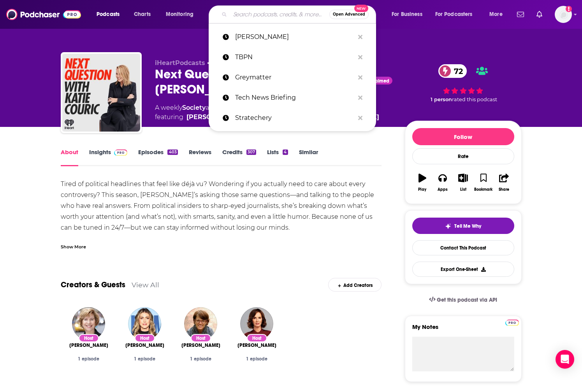 The width and height of the screenshot is (582, 392). Describe the element at coordinates (145, 345) in the screenshot. I see `a: Kelly Rizzo` at that location.